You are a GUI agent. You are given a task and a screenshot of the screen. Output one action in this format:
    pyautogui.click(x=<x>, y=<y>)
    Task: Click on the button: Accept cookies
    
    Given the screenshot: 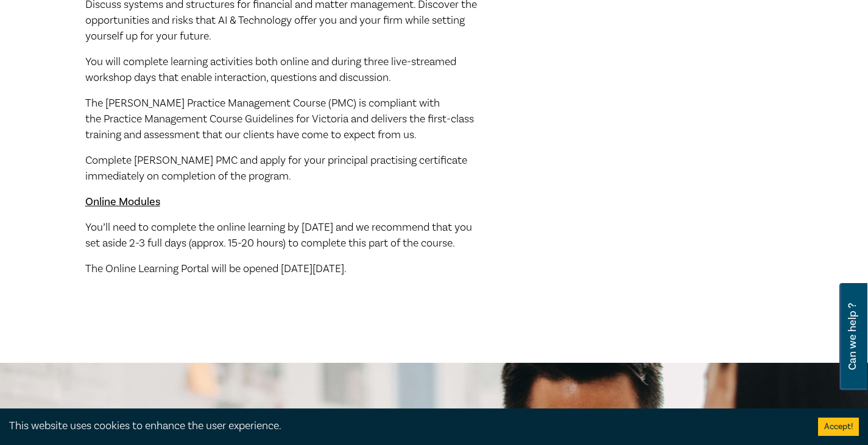 What is the action you would take?
    pyautogui.click(x=838, y=427)
    